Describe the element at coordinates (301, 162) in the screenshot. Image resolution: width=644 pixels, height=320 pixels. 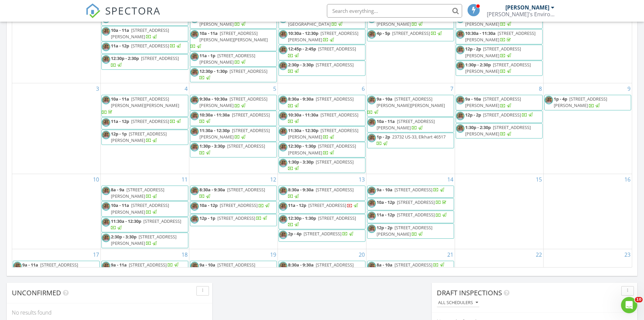
I see `span: 1:30p - 3:30p` at that location.